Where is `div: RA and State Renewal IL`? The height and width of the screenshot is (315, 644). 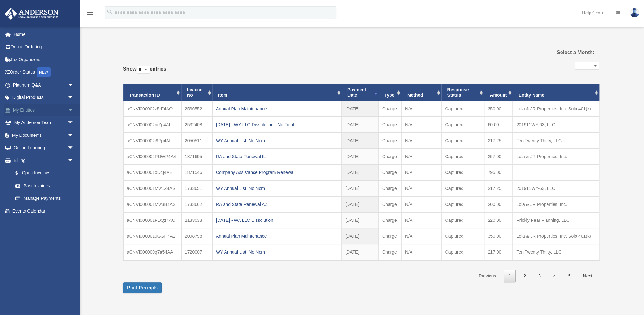 div: RA and State Renewal IL is located at coordinates (277, 157).